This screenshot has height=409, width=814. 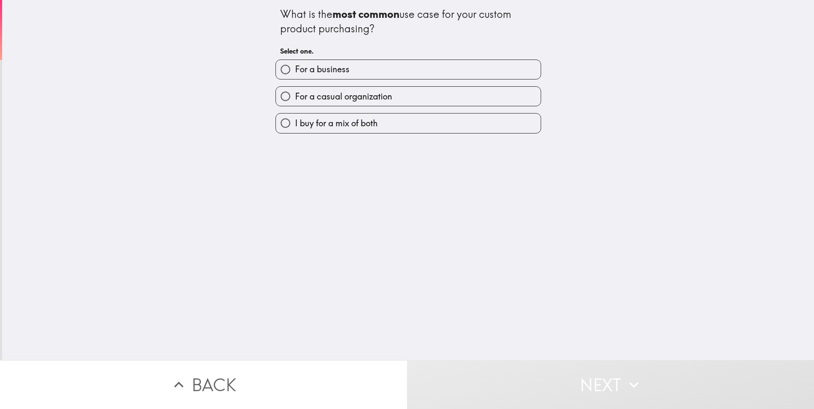 What do you see at coordinates (408, 96) in the screenshot?
I see `button: For a casual organization` at bounding box center [408, 96].